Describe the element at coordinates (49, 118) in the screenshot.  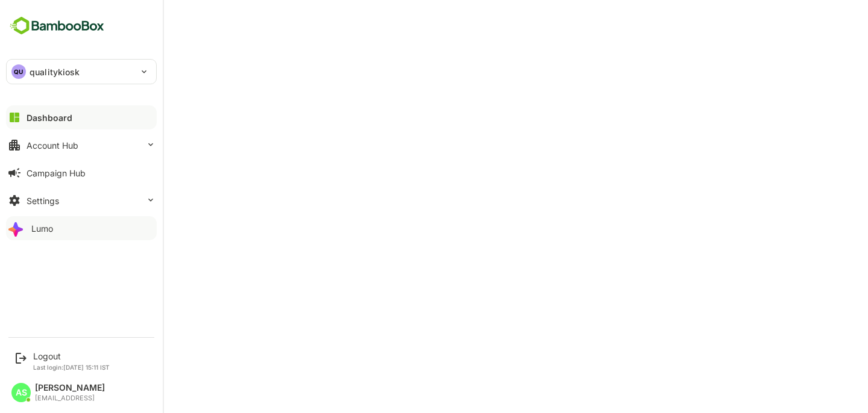
I see `div: Dashboard` at that location.